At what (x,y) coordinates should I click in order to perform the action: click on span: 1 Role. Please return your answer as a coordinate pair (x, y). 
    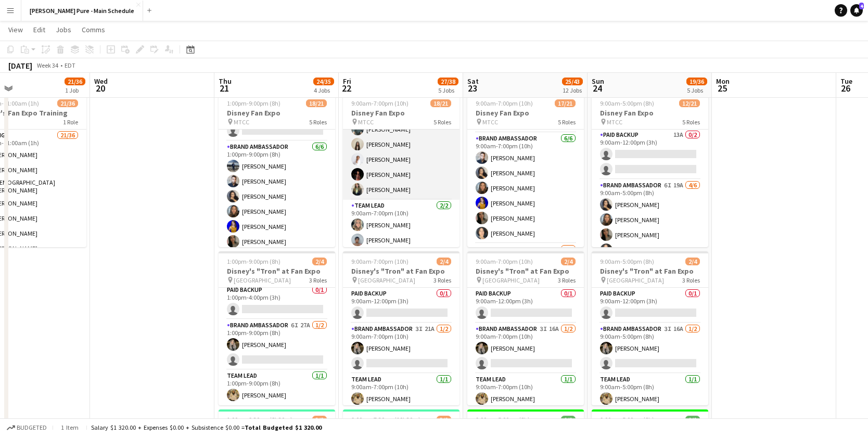
    Looking at the image, I should click on (70, 122).